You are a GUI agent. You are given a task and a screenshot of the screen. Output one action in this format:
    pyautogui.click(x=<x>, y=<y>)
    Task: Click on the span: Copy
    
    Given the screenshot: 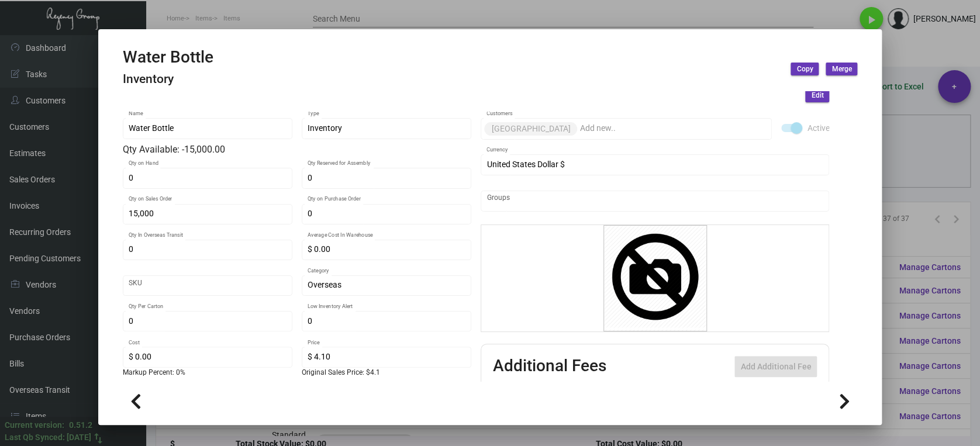 What is the action you would take?
    pyautogui.click(x=805, y=69)
    